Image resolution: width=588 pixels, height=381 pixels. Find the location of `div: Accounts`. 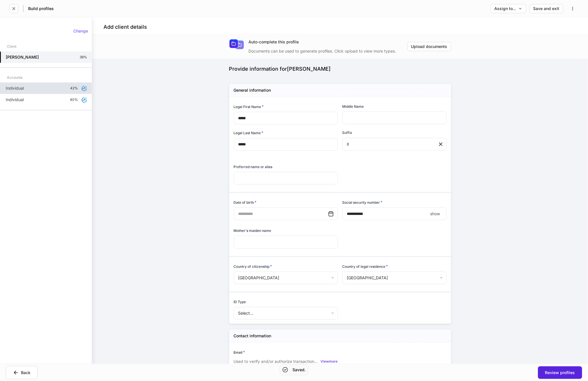

div: Accounts is located at coordinates (15, 77).